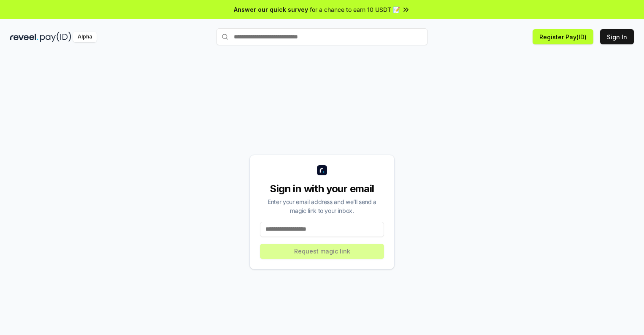 This screenshot has width=644, height=335. Describe the element at coordinates (617, 37) in the screenshot. I see `button: Sign In` at that location.